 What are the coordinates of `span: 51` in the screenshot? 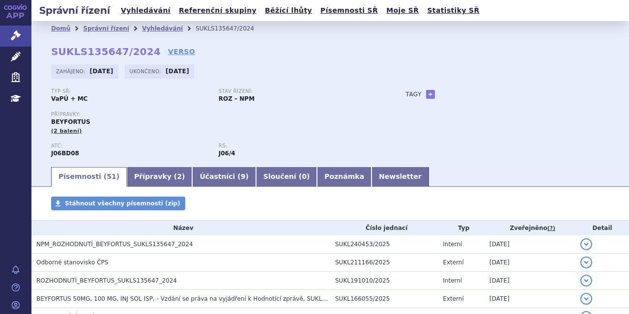 It's located at (111, 177).